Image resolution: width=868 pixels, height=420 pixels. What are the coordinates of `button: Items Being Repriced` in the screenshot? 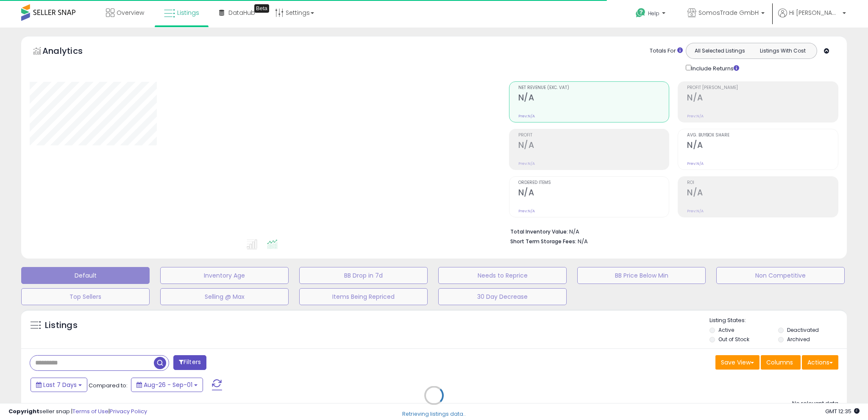 It's located at (363, 297).